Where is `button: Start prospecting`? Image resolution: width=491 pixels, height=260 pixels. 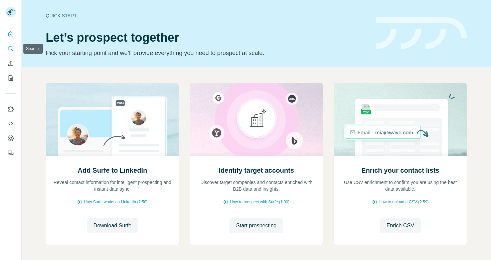
button: Start prospecting is located at coordinates (256, 226).